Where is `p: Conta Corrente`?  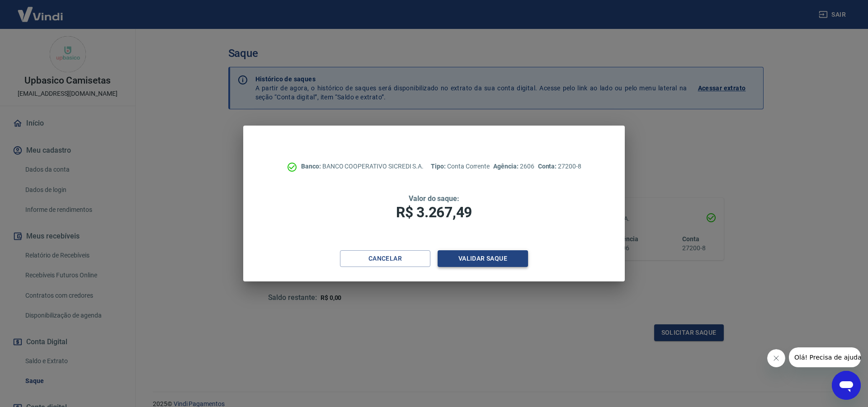
p: Conta Corrente is located at coordinates (460, 166).